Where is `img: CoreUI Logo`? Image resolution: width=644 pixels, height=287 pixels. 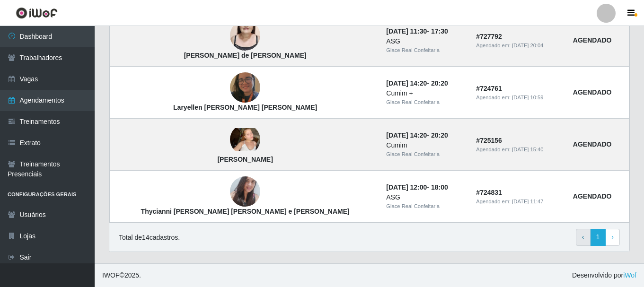
img: CoreUI Logo is located at coordinates (36, 13).